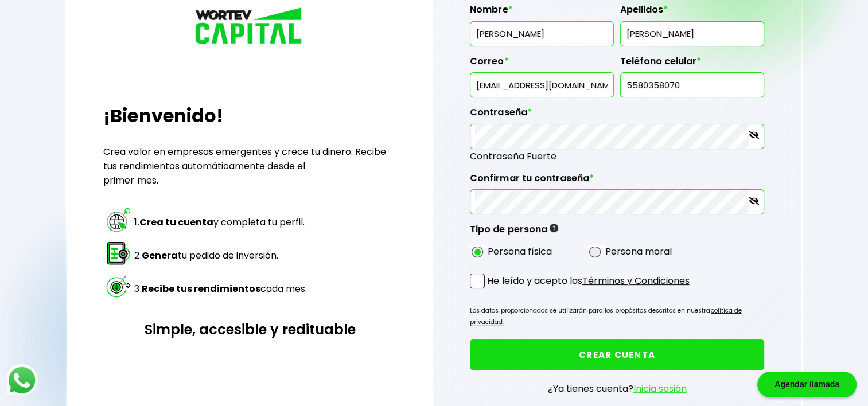 Image resolution: width=868 pixels, height=406 pixels. What do you see at coordinates (118, 220) in the screenshot?
I see `img: paso 1` at bounding box center [118, 220].